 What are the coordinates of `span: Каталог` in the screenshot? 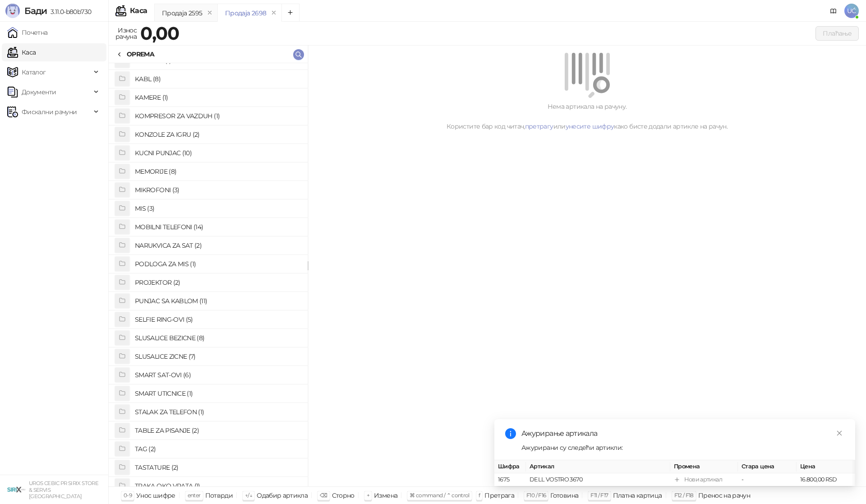 It's located at (34, 73).